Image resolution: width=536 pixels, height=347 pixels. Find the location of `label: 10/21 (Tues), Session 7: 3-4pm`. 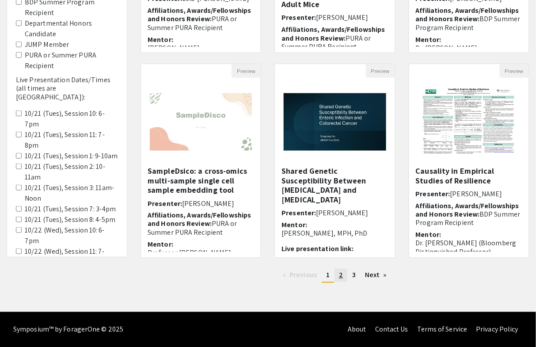

label: 10/21 (Tues), Session 7: 3-4pm is located at coordinates (70, 209).